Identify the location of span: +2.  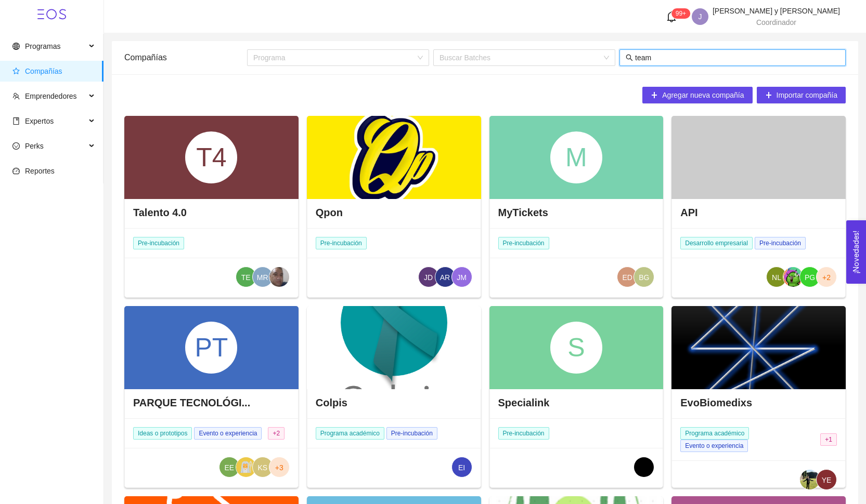
(826, 278).